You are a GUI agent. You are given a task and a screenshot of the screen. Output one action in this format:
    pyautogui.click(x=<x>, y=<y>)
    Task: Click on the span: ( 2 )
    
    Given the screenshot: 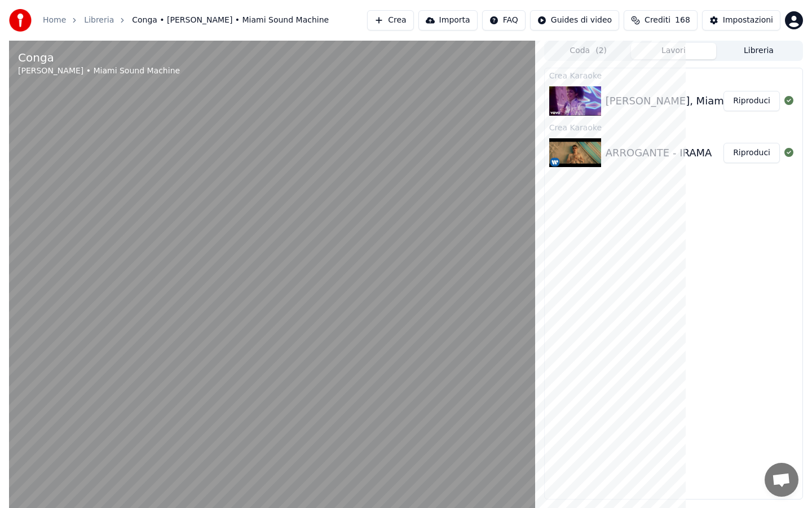 What is the action you would take?
    pyautogui.click(x=601, y=50)
    